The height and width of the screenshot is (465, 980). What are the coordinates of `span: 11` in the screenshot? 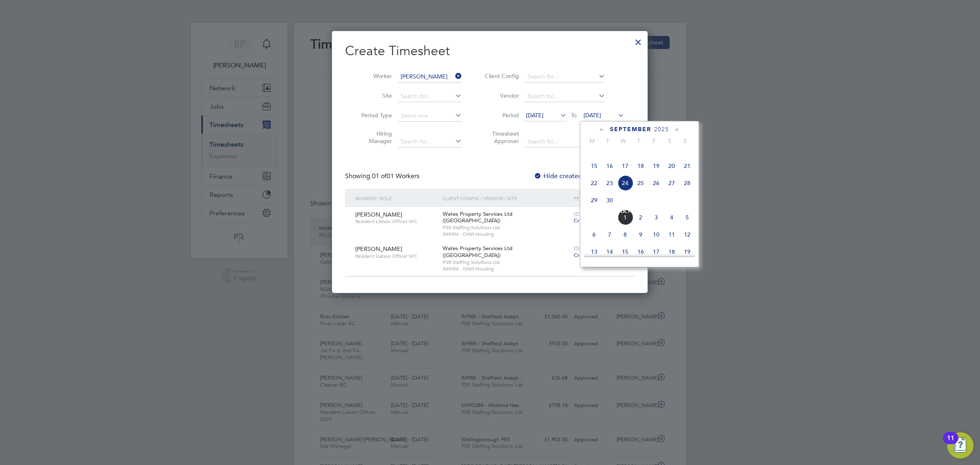 It's located at (671, 234).